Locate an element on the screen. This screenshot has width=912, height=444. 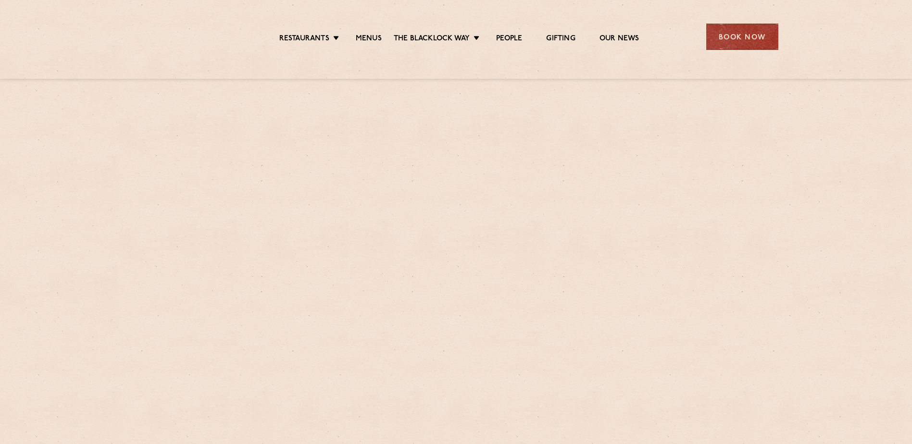
div: Book Now is located at coordinates (742, 37).